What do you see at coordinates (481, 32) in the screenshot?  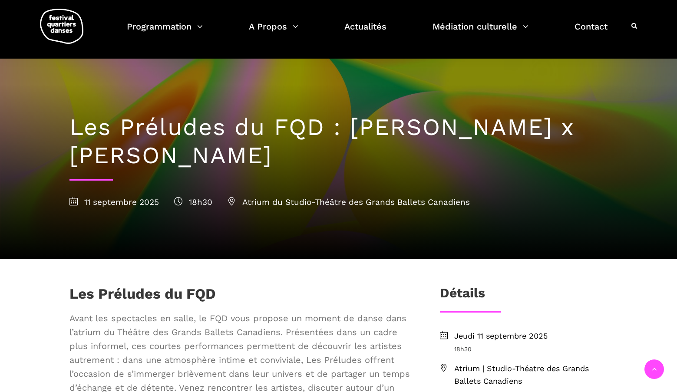 I see `a: Médiation culturelle` at bounding box center [481, 32].